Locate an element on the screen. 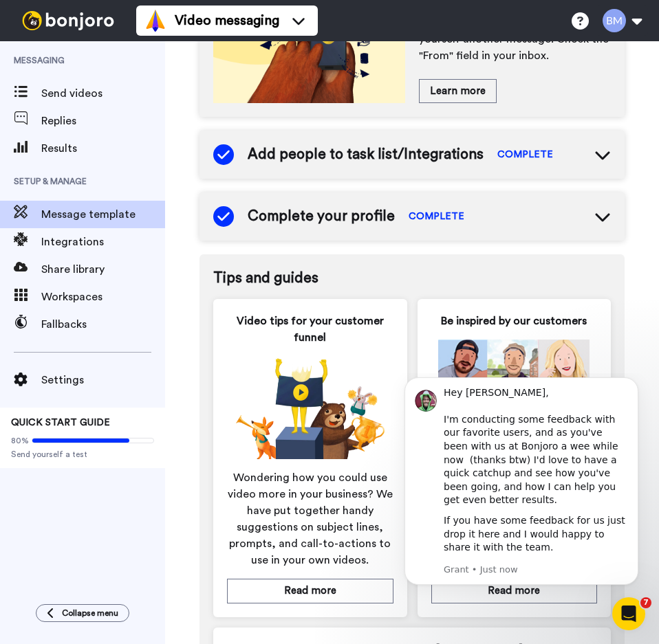 This screenshot has height=644, width=659. span: 7 is located at coordinates (646, 603).